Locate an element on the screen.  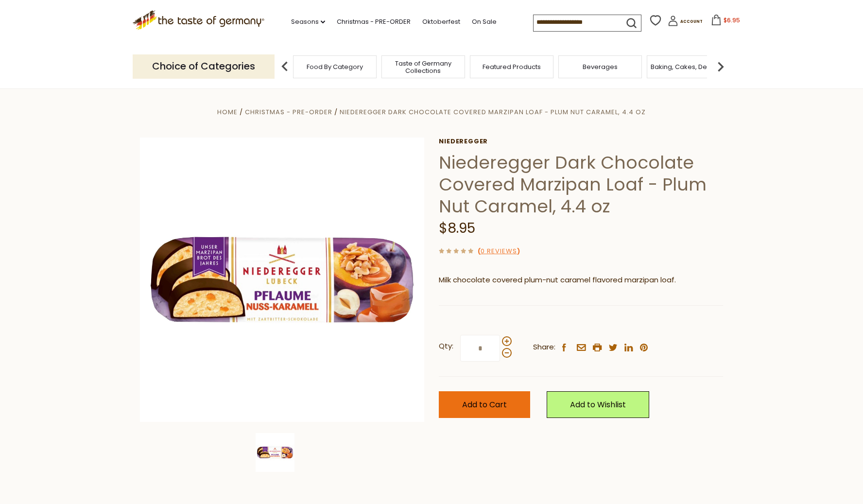
img: next arrow is located at coordinates (720, 67).